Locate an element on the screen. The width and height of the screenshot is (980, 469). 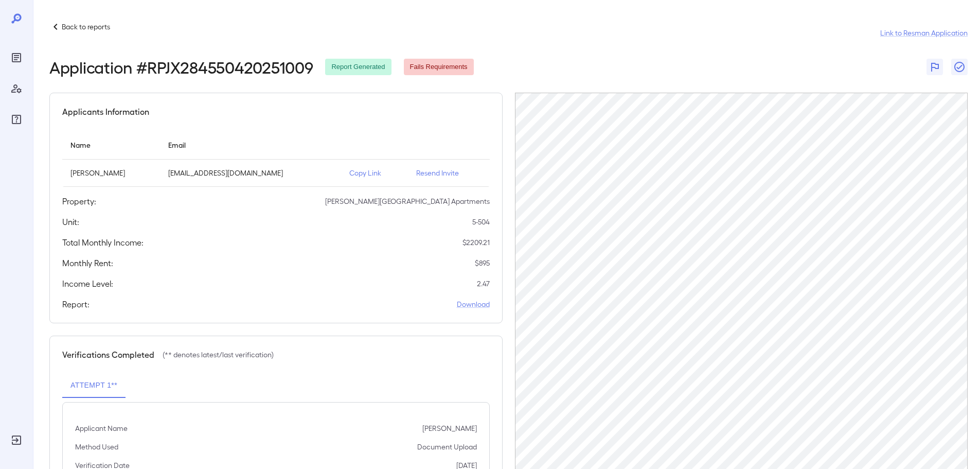
p: 5-504 is located at coordinates (481, 222).